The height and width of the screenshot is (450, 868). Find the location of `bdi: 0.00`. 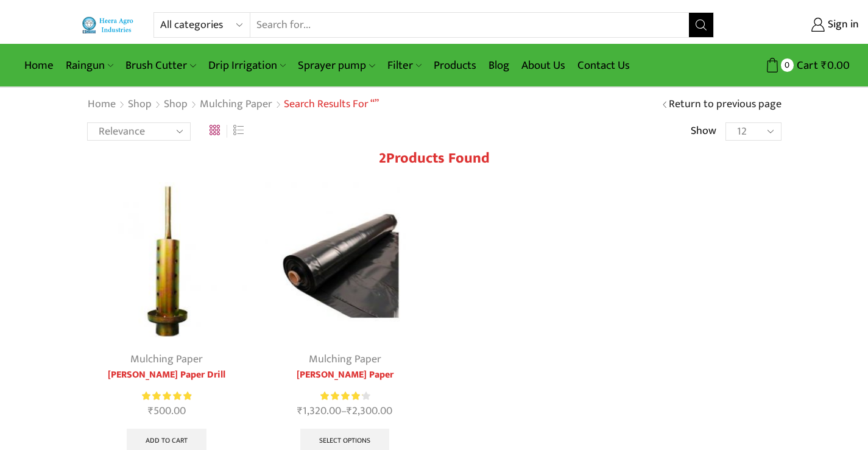

bdi: 0.00 is located at coordinates (835, 66).